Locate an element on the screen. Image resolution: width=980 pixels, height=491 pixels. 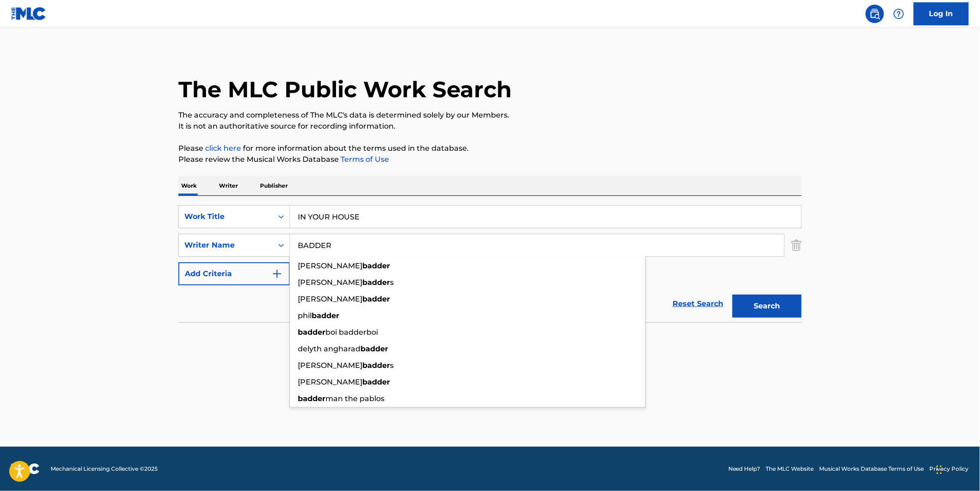
a: Reset Search is located at coordinates (698, 304).